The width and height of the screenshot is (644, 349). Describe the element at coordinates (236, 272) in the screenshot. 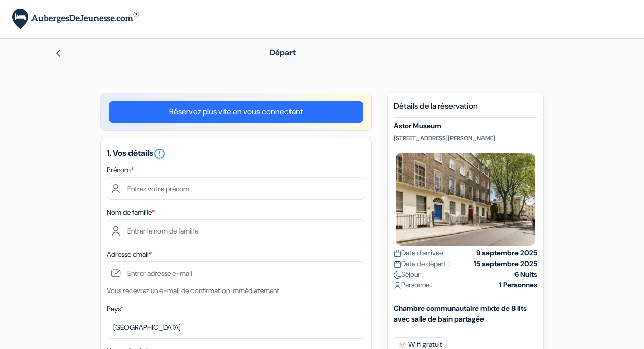

I see `input: Entrer adresse e-mail` at that location.